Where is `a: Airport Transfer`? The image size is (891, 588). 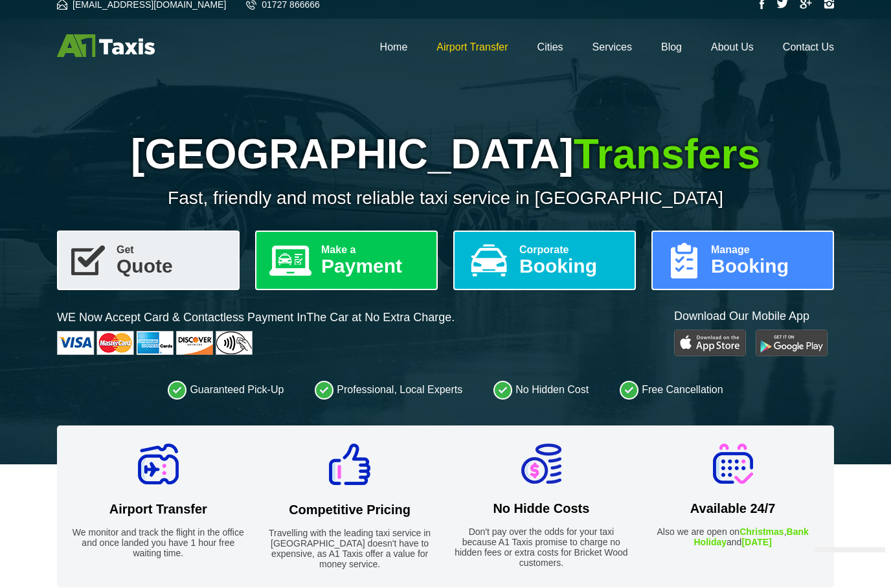 a: Airport Transfer is located at coordinates (472, 47).